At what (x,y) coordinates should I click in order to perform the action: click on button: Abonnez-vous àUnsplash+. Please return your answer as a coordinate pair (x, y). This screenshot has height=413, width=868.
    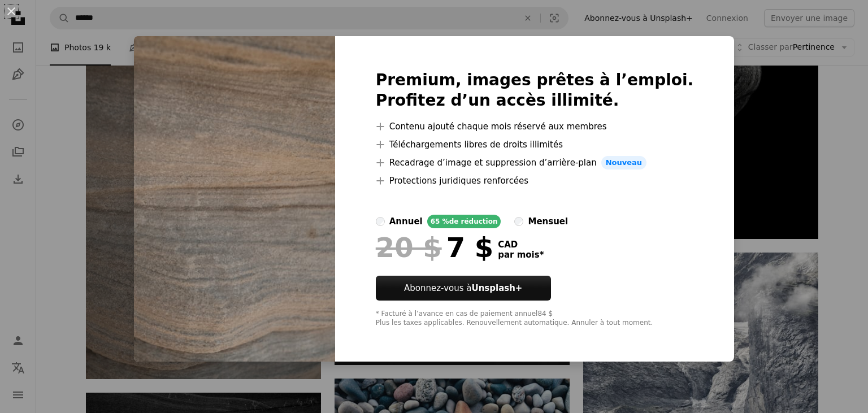
    Looking at the image, I should click on (463, 288).